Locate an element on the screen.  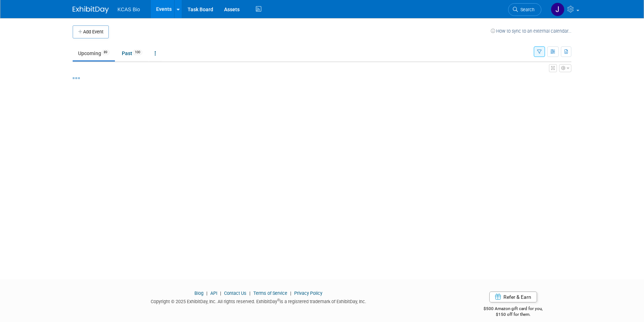
img: loading... is located at coordinates (76, 78).